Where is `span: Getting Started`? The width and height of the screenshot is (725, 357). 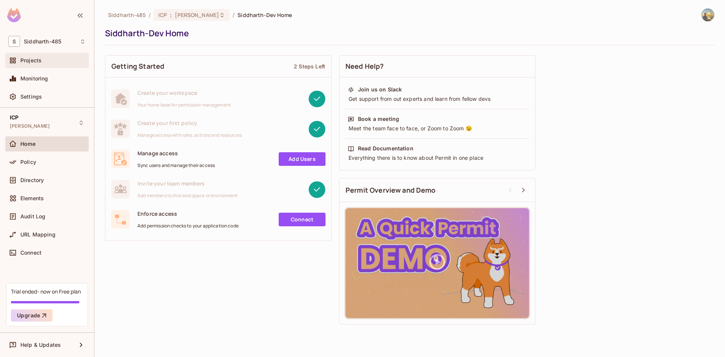
span: Getting Started is located at coordinates (138, 66).